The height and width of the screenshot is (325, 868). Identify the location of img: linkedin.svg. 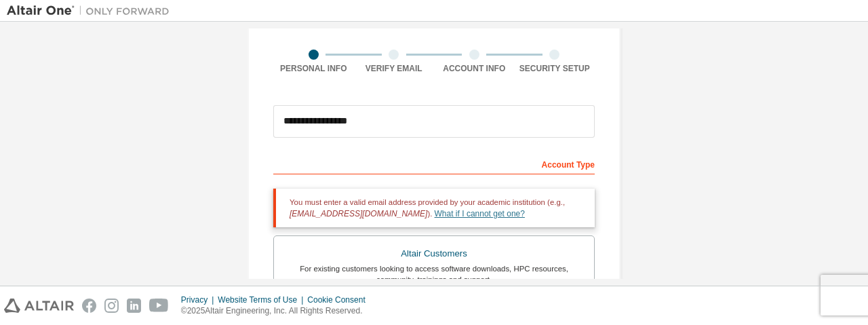
(134, 306).